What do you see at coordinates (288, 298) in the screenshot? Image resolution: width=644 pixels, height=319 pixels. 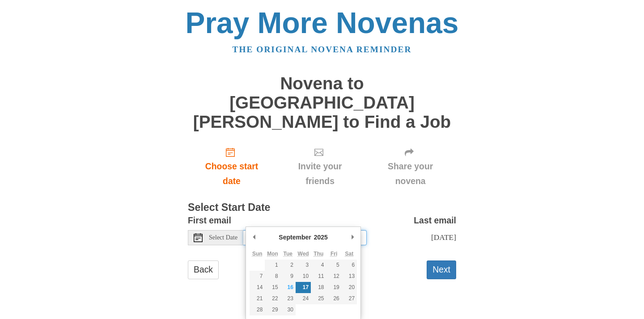 I see `button: 23` at bounding box center [288, 298].